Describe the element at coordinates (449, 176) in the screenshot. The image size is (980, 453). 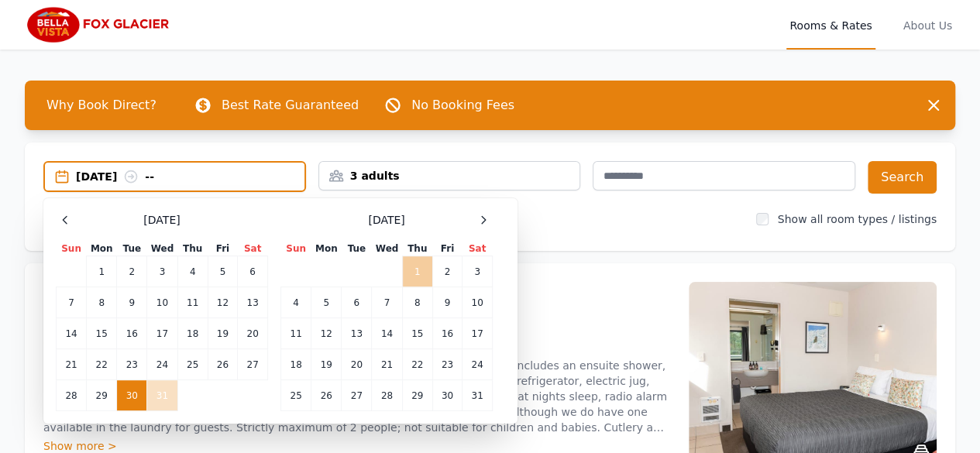
I see `div: 3 adults` at that location.